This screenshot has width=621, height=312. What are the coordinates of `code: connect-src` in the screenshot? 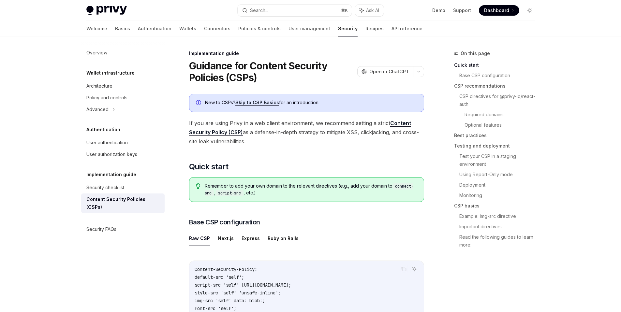 It's located at (309, 190).